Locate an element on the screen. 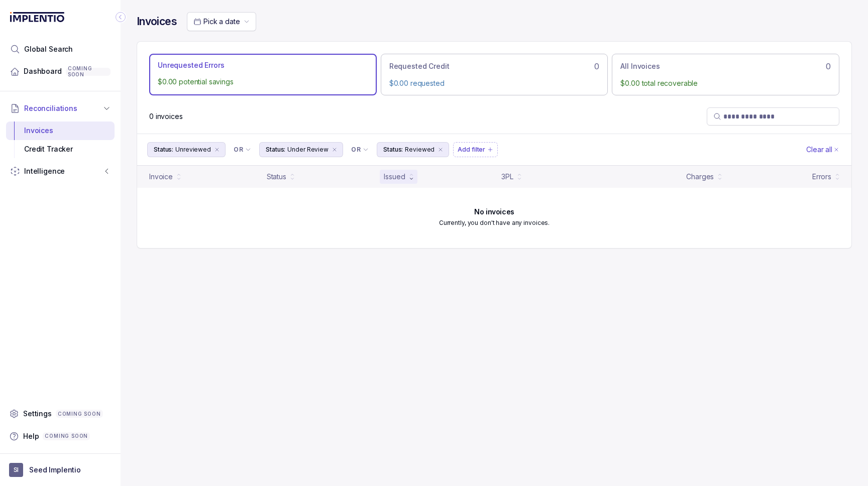  span: Dashboard is located at coordinates (43, 71).